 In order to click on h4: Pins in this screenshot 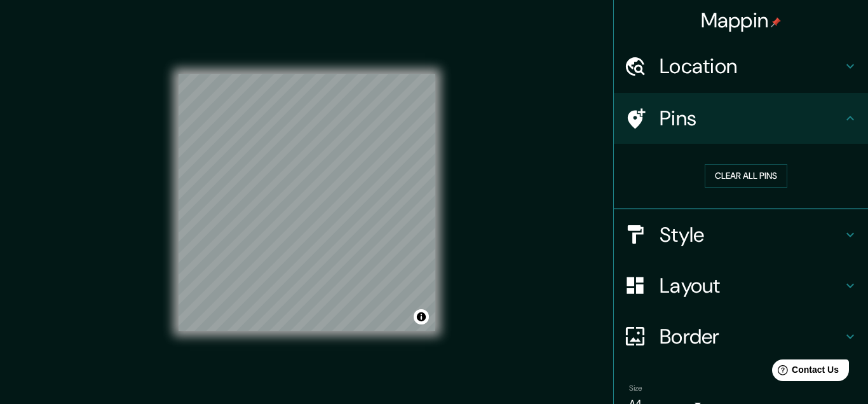, I will do `click(751, 118)`.